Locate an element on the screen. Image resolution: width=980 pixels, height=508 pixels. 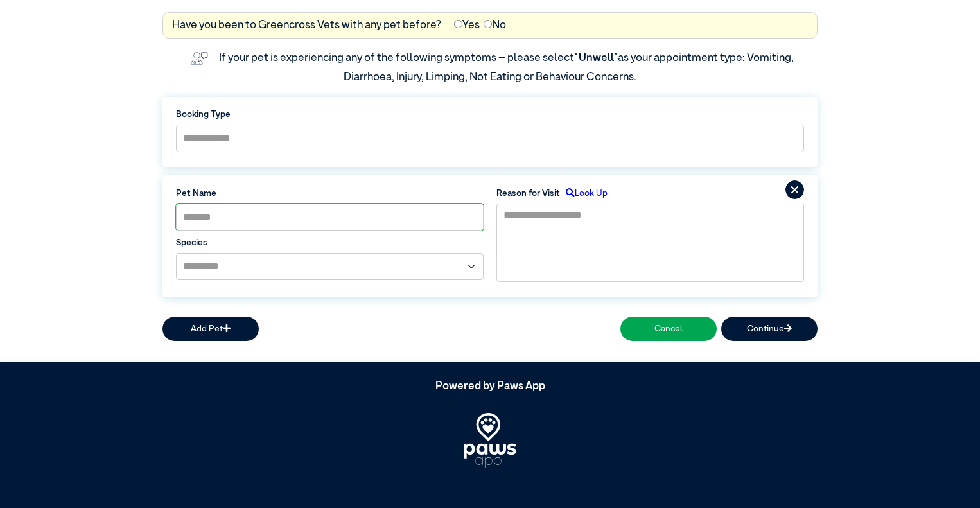
label: Reason for Visit is located at coordinates (527, 193).